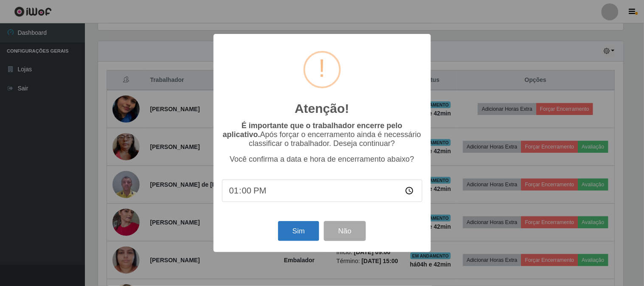 The width and height of the screenshot is (644, 286). What do you see at coordinates (313, 130) in the screenshot?
I see `b: É importante que o trabalhador encerre pelo aplicativo.` at bounding box center [313, 130].